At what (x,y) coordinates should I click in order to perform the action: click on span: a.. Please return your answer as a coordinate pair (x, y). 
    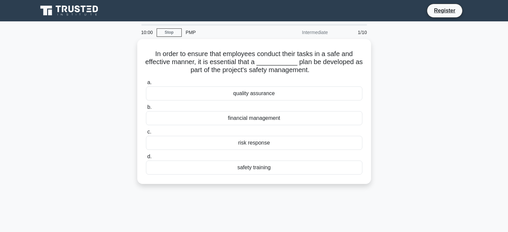
    Looking at the image, I should click on (149, 82).